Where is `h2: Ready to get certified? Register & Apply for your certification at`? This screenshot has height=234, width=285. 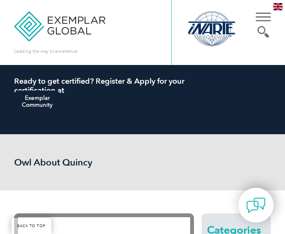 h2: Ready to get certified? Register & Apply for your certification at is located at coordinates (142, 86).